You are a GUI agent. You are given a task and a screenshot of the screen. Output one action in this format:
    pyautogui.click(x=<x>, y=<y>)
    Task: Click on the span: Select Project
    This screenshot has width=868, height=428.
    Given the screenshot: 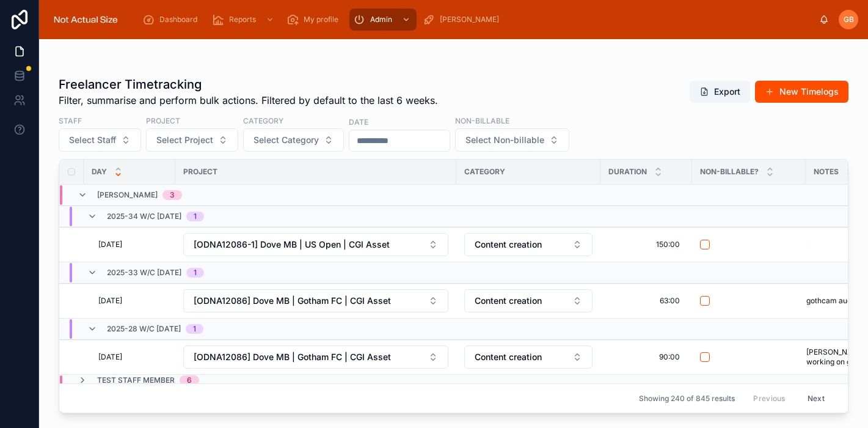 What is the action you would take?
    pyautogui.click(x=184, y=140)
    